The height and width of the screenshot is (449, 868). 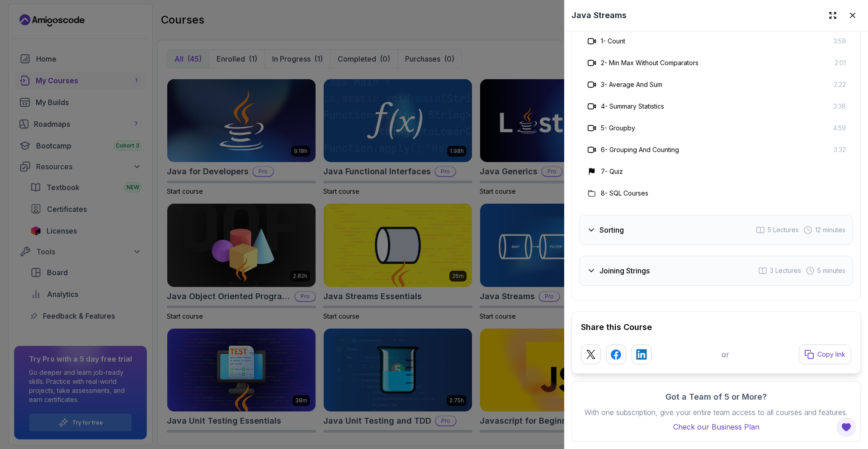 I want to click on p: Check our Business Plan, so click(x=716, y=427).